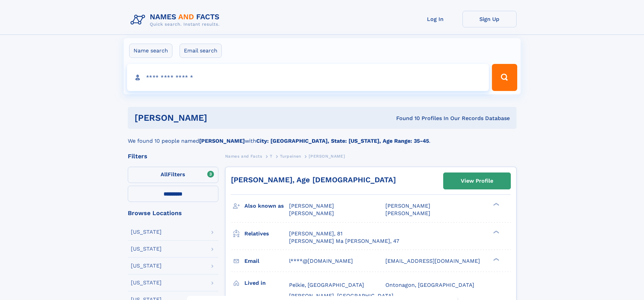 This screenshot has width=644, height=300. I want to click on a: View Profile, so click(477, 181).